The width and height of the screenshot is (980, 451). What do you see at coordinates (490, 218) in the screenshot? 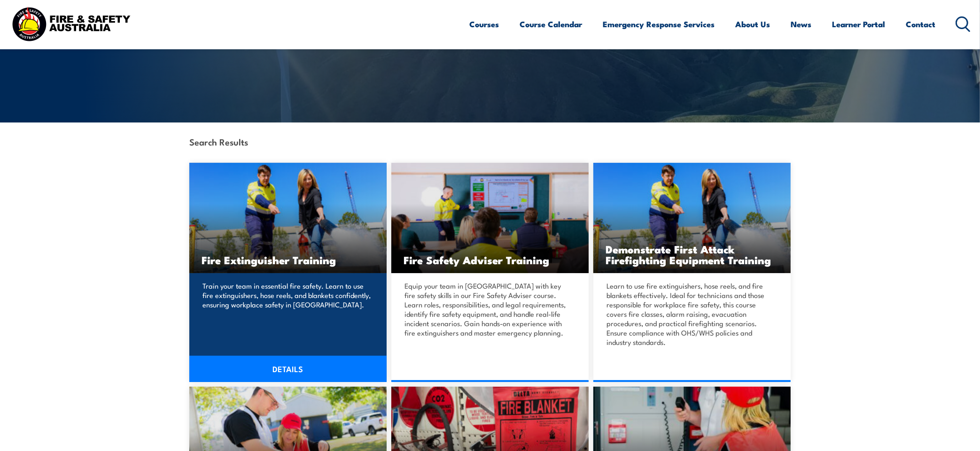
I see `img: Fire Safety Advisor` at bounding box center [490, 218].